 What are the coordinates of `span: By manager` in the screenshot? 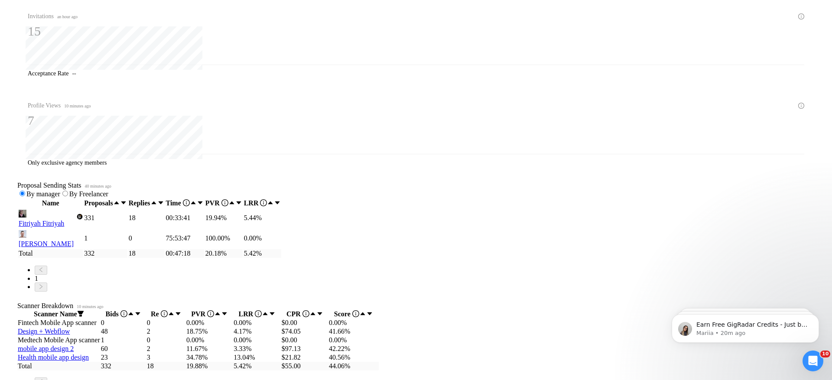 It's located at (43, 194).